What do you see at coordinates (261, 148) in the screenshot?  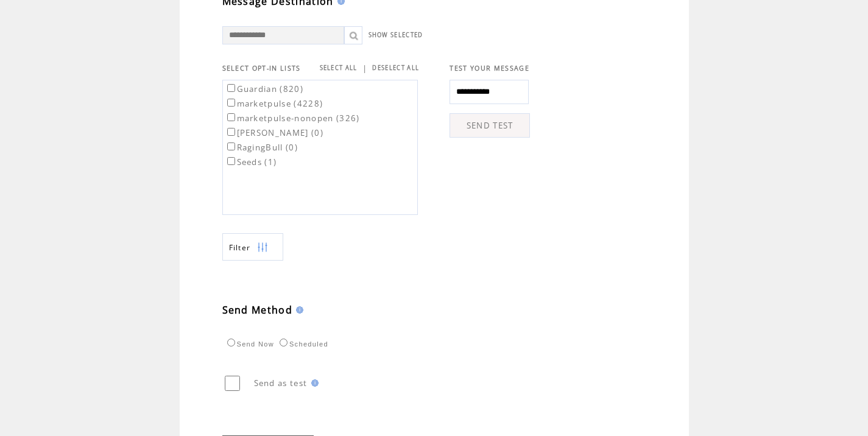 I see `label: RagingBull (0)` at bounding box center [261, 148].